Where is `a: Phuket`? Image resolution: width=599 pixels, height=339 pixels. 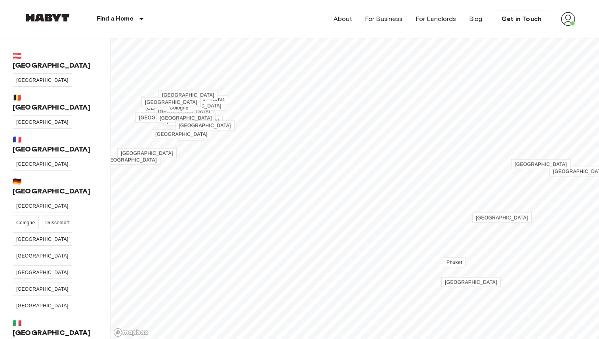
a: Phuket is located at coordinates (454, 262).